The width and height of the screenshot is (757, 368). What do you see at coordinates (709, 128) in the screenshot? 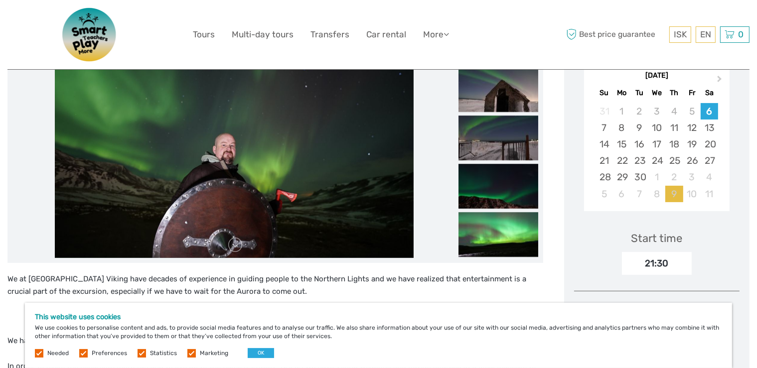
I see `div: Choose Saturday, September 13th, 2025` at bounding box center [709, 128].